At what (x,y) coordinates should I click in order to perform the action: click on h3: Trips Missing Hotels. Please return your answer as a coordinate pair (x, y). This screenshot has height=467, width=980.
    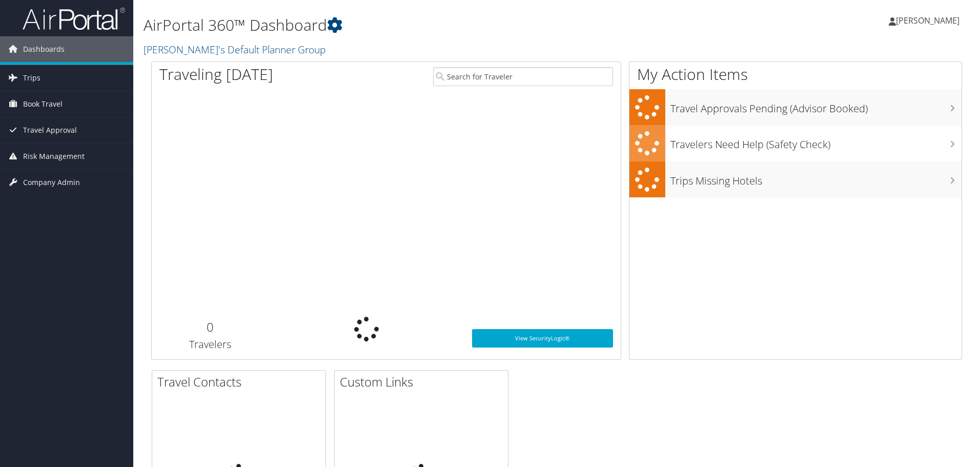
    Looking at the image, I should click on (816, 178).